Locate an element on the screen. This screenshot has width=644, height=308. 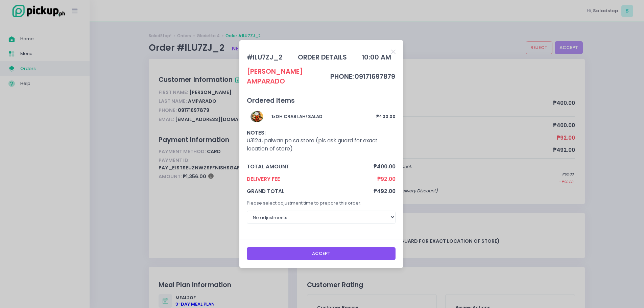
span: ₱400.00 is located at coordinates (385, 166).